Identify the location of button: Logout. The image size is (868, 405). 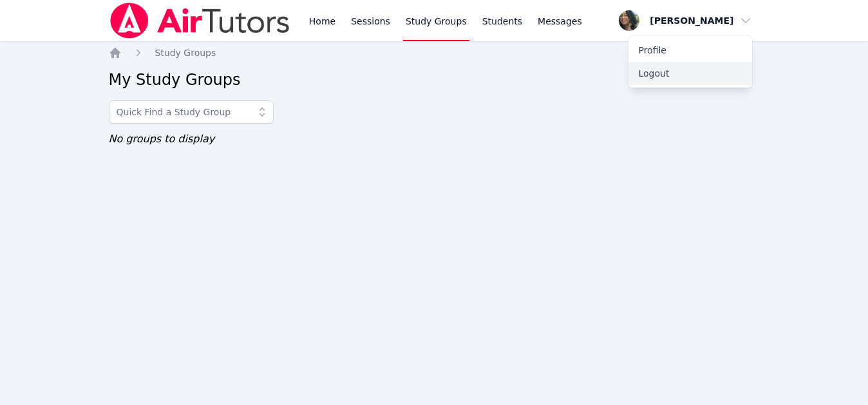
(691, 73).